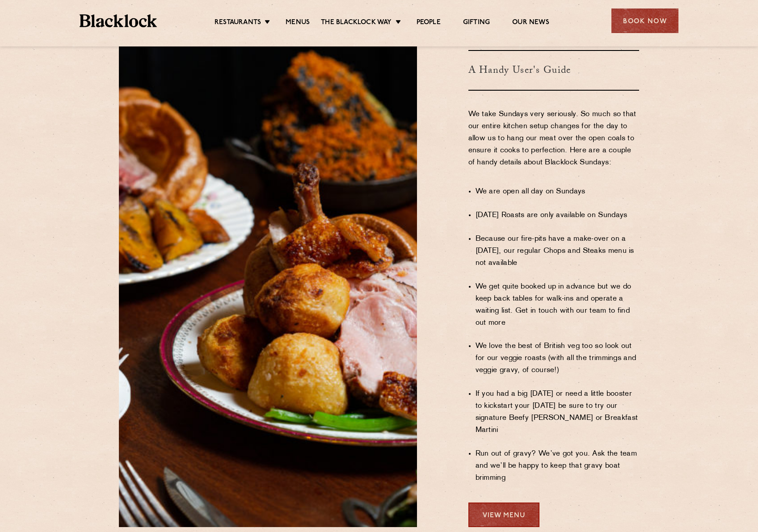 The image size is (758, 532). What do you see at coordinates (530, 23) in the screenshot?
I see `a: Our News` at bounding box center [530, 23].